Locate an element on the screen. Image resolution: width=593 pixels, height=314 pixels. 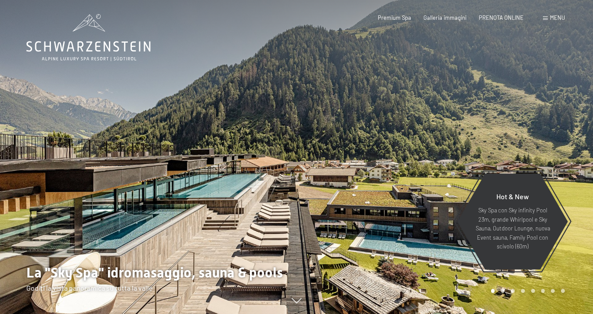
span: Premium Spa is located at coordinates (394, 18).